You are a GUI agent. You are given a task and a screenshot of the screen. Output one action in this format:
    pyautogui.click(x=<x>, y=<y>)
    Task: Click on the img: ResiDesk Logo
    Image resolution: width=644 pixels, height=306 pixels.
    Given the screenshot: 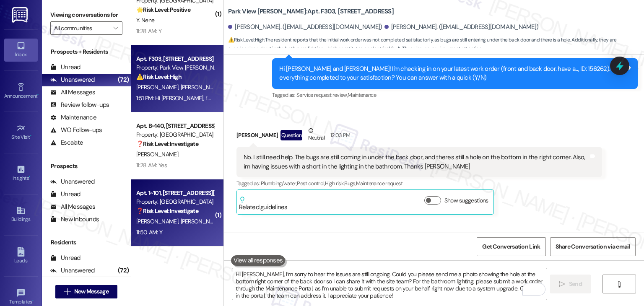 What is the action you would take?
    pyautogui.click(x=21, y=15)
    